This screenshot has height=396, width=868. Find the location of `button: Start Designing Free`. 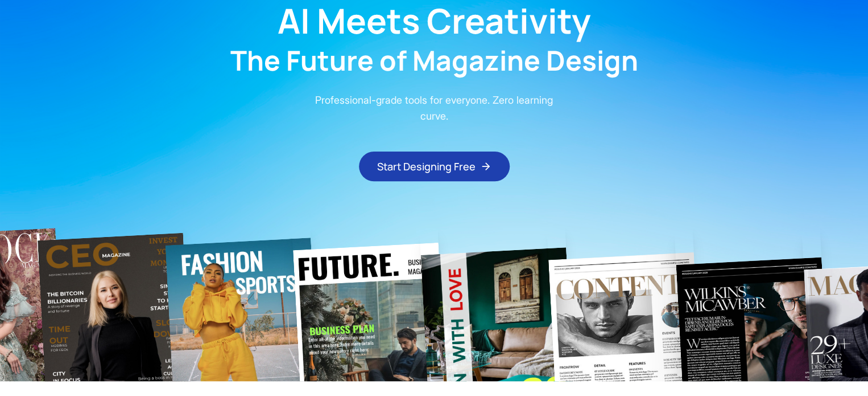

button: Start Designing Free is located at coordinates (434, 166).